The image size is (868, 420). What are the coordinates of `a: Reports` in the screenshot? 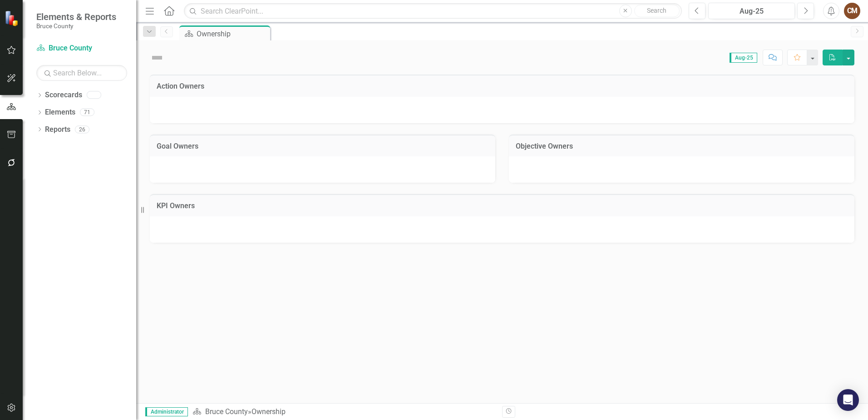 It's located at (58, 130).